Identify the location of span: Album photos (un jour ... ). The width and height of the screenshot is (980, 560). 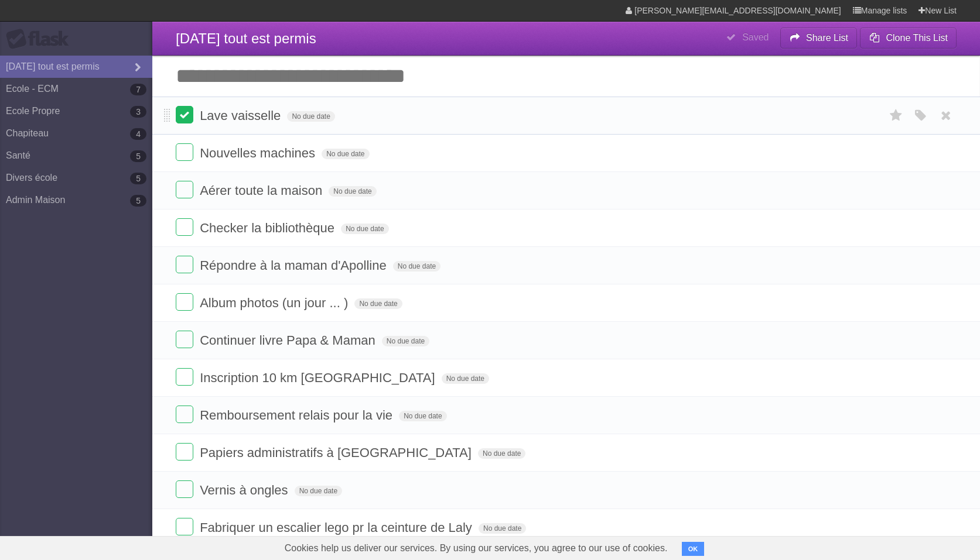
(275, 302).